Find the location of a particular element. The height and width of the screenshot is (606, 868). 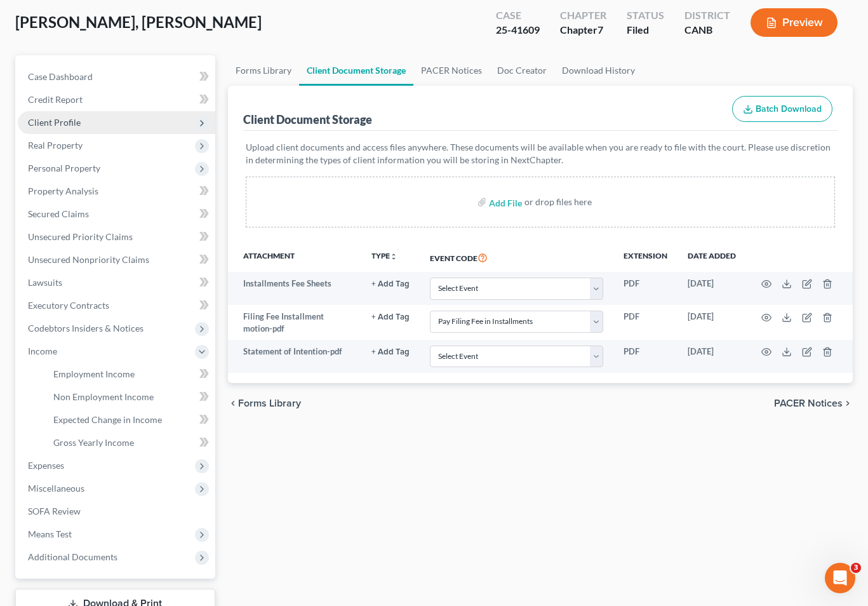

span: 7 is located at coordinates (600, 30).